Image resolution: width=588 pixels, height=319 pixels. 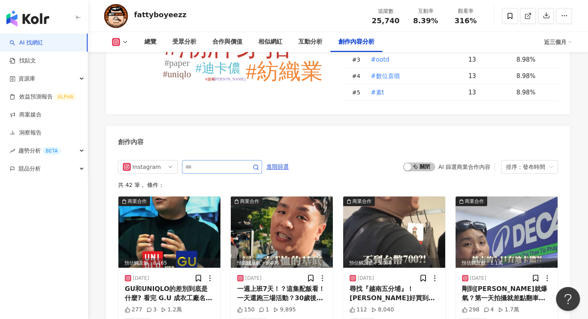 I want to click on div: 3, so click(x=152, y=310).